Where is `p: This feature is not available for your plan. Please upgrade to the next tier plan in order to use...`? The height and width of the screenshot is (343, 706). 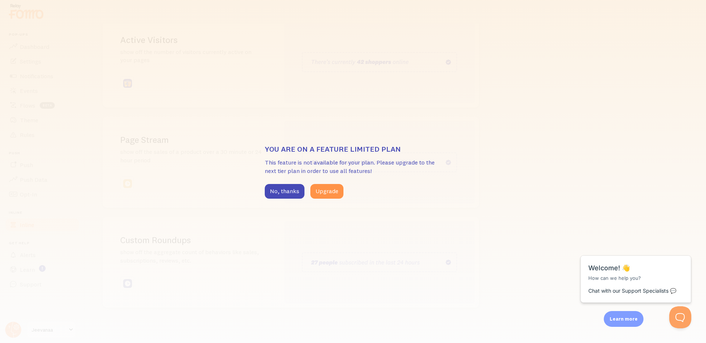 p: This feature is not available for your plan. Please upgrade to the next tier plan in order to use... is located at coordinates (353, 167).